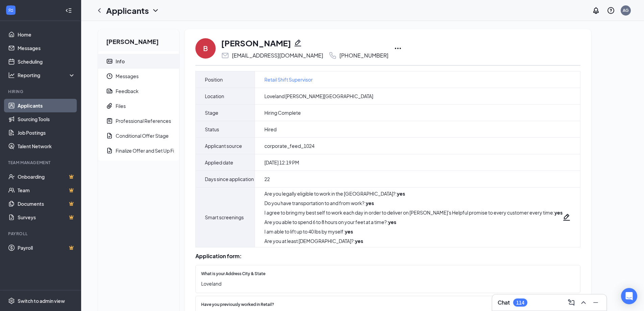  I want to click on svg: ChevronDown, so click(156, 10).